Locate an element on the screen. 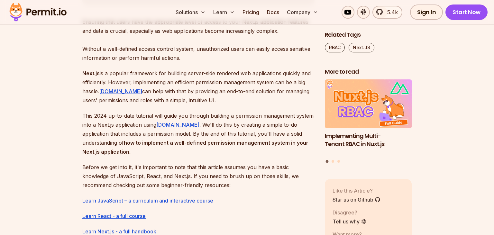 The width and height of the screenshot is (494, 235). a: Learn React - a full course is located at coordinates (114, 216).